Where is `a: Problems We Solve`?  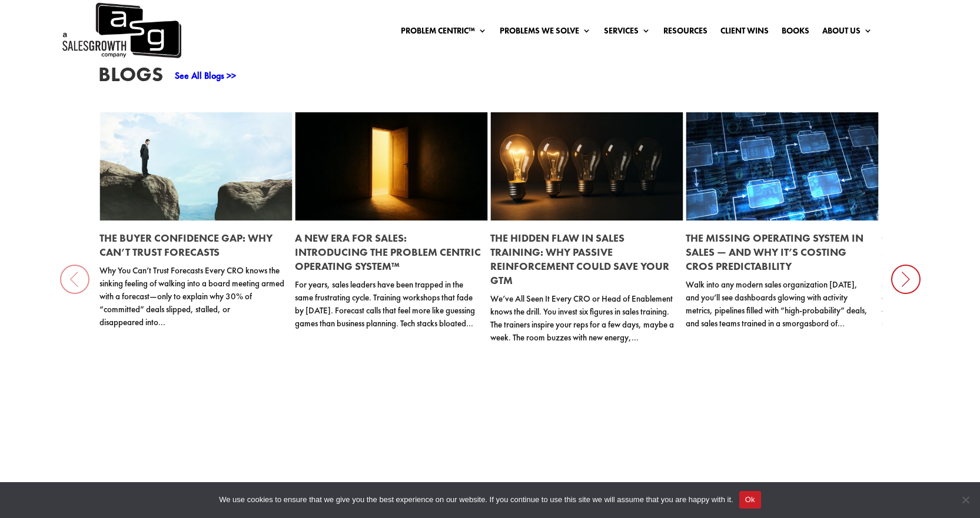
a: Problems We Solve is located at coordinates (545, 33).